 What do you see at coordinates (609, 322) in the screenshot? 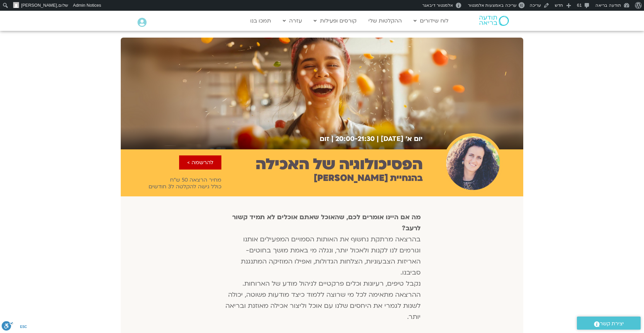
I see `a: יצירת קשר` at bounding box center [609, 322].